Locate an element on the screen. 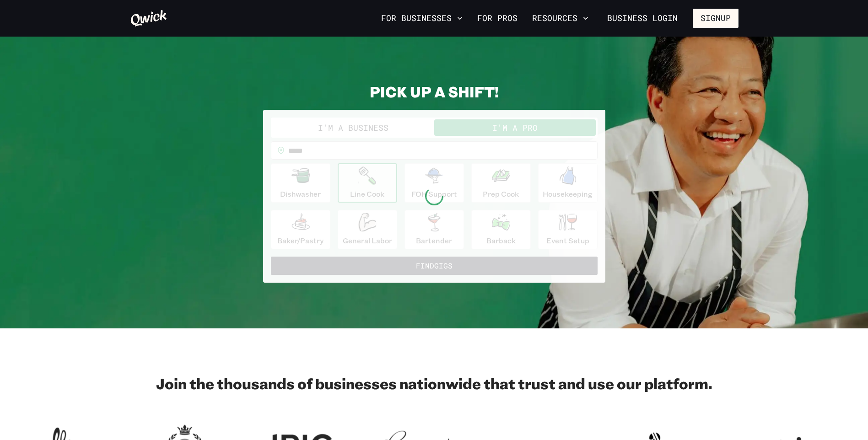 This screenshot has height=440, width=868. button: Resources is located at coordinates (560, 18).